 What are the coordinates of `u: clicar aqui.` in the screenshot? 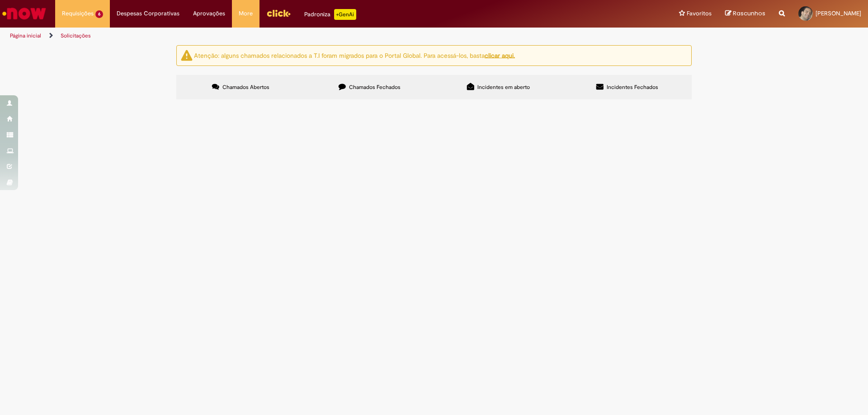 It's located at (500, 55).